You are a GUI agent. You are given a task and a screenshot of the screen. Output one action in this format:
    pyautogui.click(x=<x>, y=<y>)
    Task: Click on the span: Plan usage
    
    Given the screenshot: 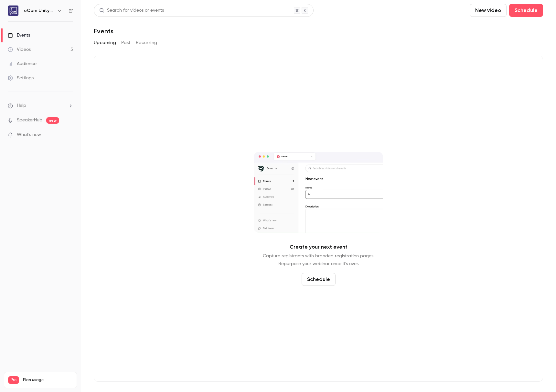 What is the action you would take?
    pyautogui.click(x=48, y=379)
    